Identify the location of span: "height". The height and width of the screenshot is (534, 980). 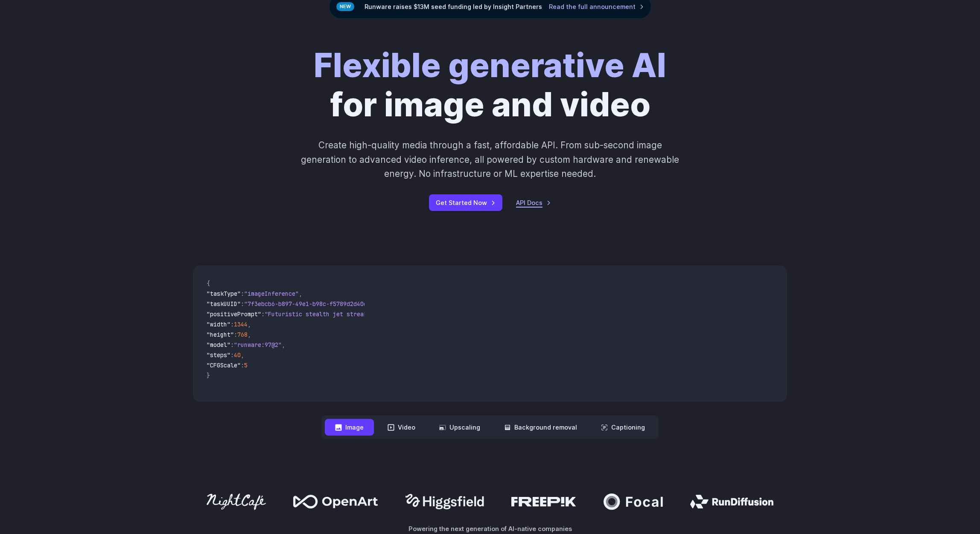
(220, 335).